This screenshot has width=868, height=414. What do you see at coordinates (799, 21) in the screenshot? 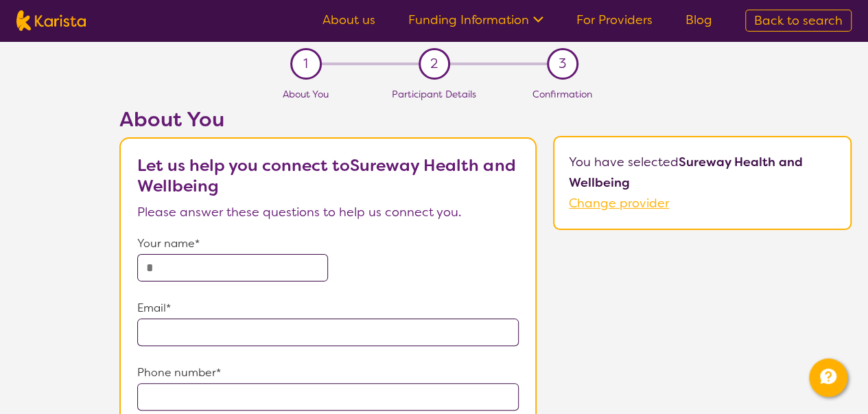
I see `span: Back to search` at bounding box center [799, 21].